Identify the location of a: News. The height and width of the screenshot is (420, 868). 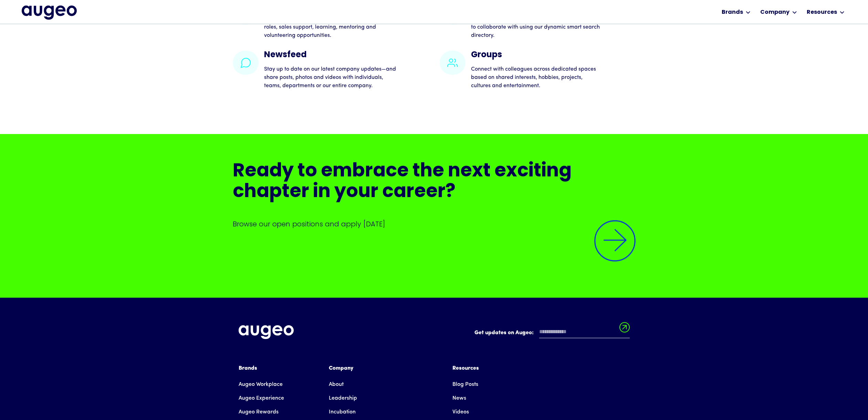
(459, 398).